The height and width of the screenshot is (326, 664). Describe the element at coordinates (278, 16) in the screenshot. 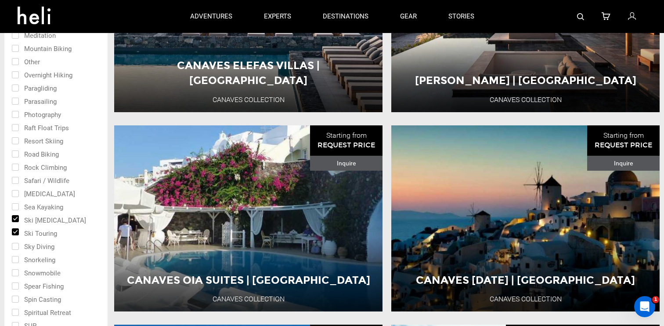

I see `p: experts` at that location.